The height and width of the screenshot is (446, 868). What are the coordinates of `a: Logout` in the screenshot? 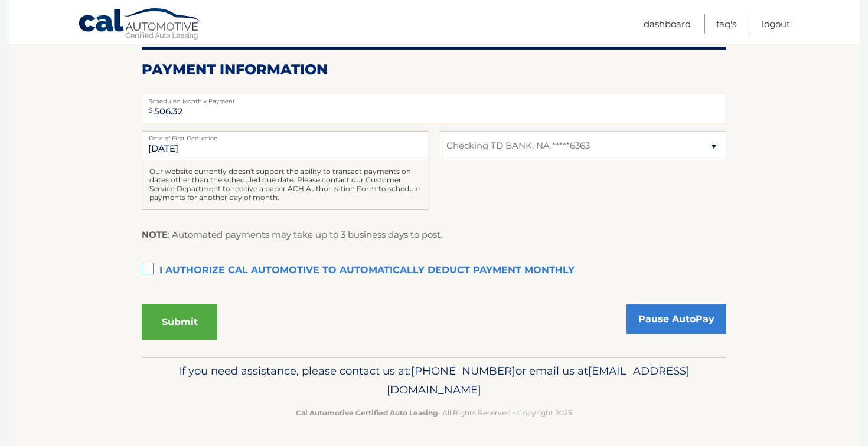 It's located at (776, 24).